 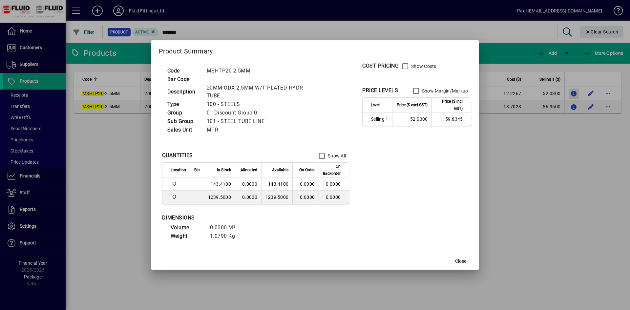 What do you see at coordinates (184, 104) in the screenshot?
I see `td: Type` at bounding box center [184, 104].